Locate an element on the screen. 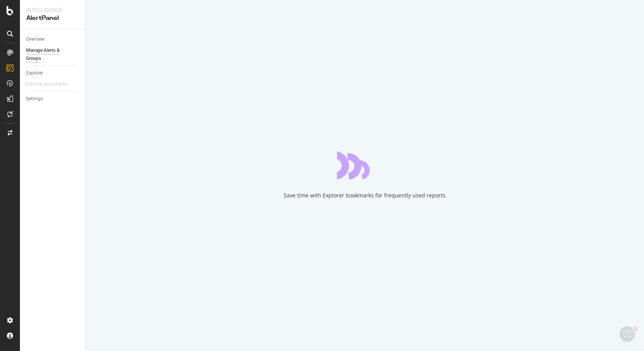 The image size is (644, 351). div: AlertPanel is located at coordinates (52, 18).